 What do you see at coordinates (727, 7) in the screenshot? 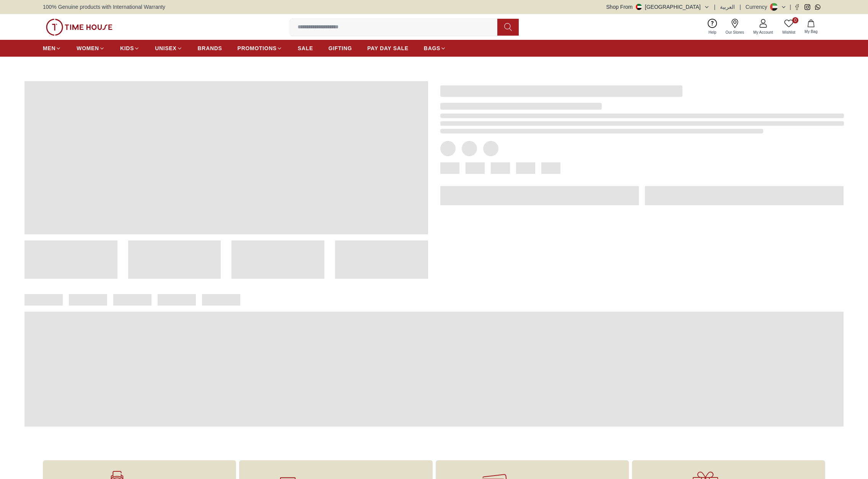
I see `span: العربية` at bounding box center [727, 7].